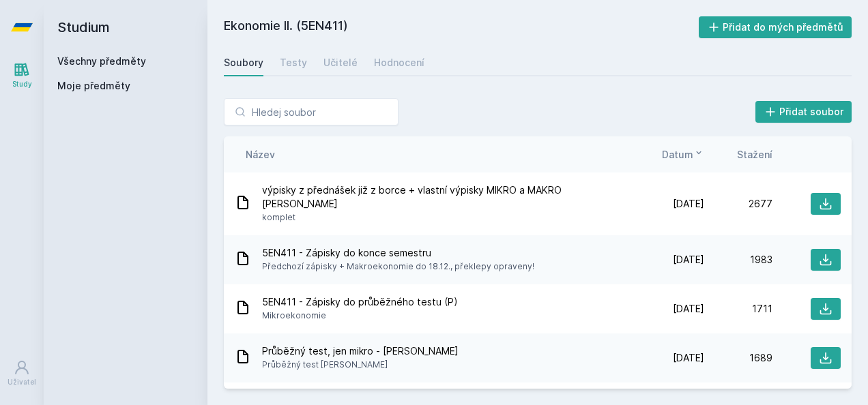 The width and height of the screenshot is (868, 405). I want to click on a: Uživatel, so click(22, 373).